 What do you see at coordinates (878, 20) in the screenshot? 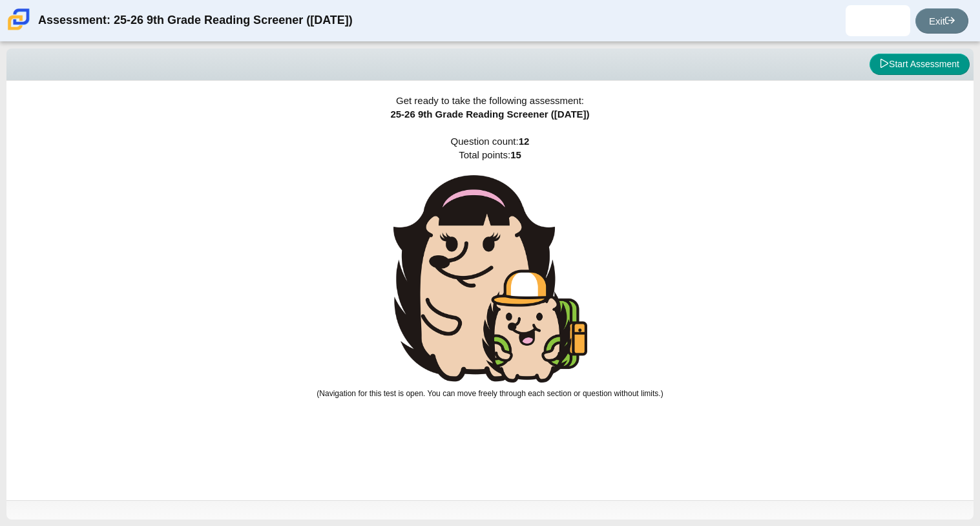
I see `img: matthew.ferrervega.SuSNv1` at bounding box center [878, 20].